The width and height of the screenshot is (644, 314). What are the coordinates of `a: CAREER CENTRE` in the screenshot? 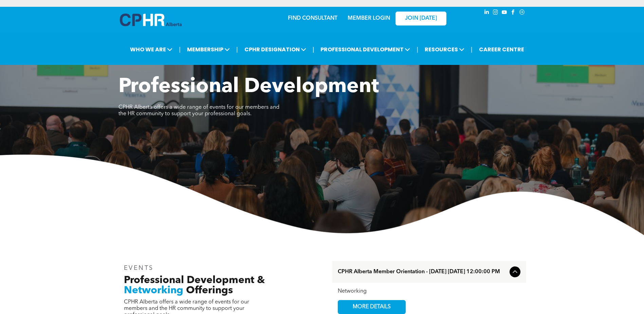 It's located at (502, 49).